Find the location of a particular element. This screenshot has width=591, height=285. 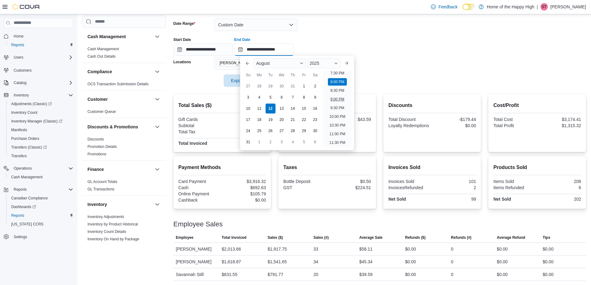

button: Users is located at coordinates (39, 57).